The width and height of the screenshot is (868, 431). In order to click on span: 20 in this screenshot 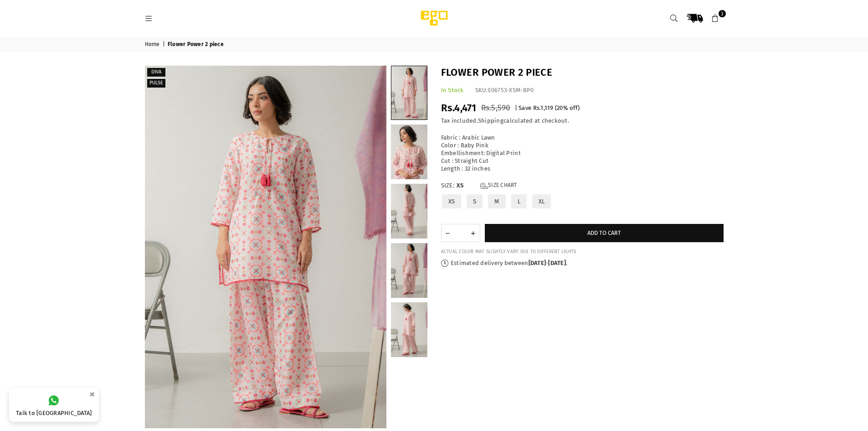, I will do `click(560, 108)`.